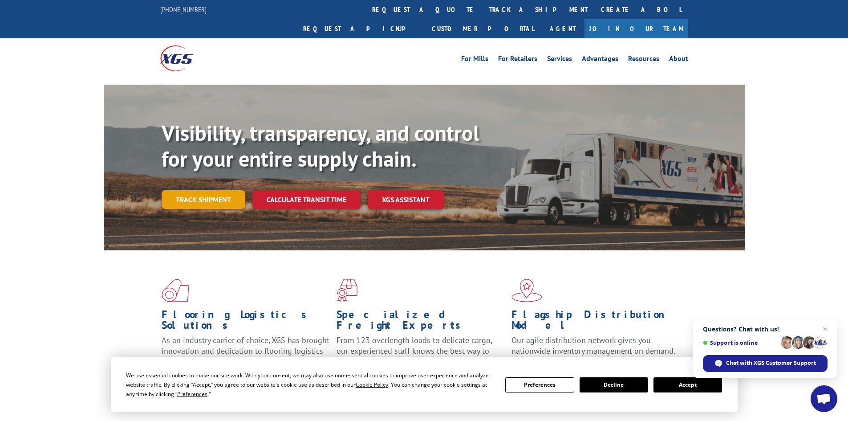  I want to click on a: Agent, so click(563, 28).